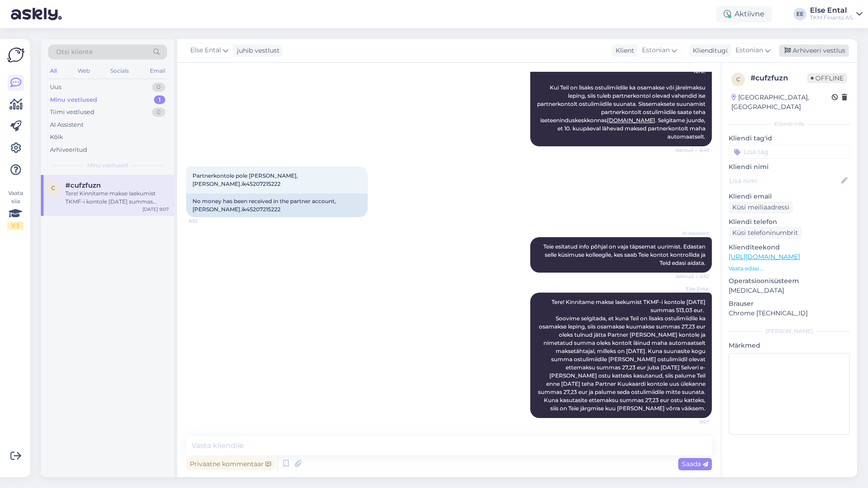  I want to click on p: Brauser, so click(789, 304).